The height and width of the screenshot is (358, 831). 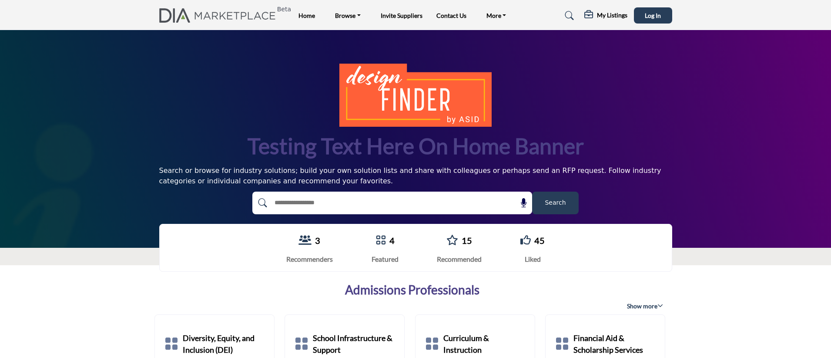 What do you see at coordinates (568, 16) in the screenshot?
I see `a: Search` at bounding box center [568, 16].